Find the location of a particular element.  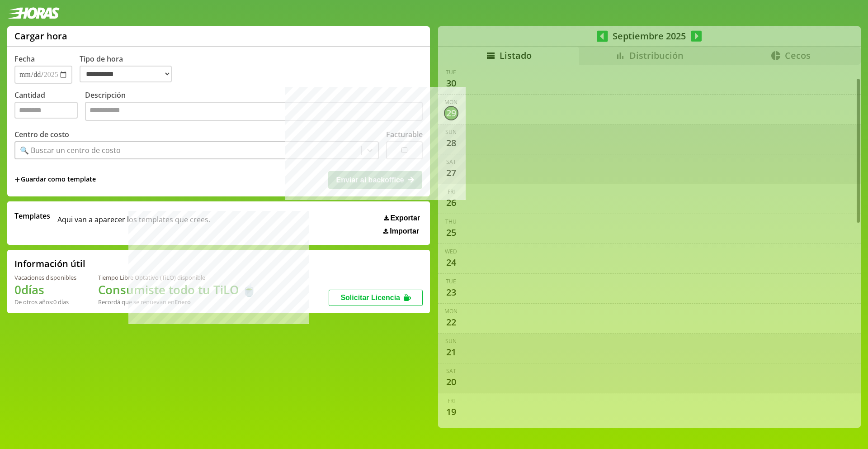

label: Tipo de hora is located at coordinates (129, 69).